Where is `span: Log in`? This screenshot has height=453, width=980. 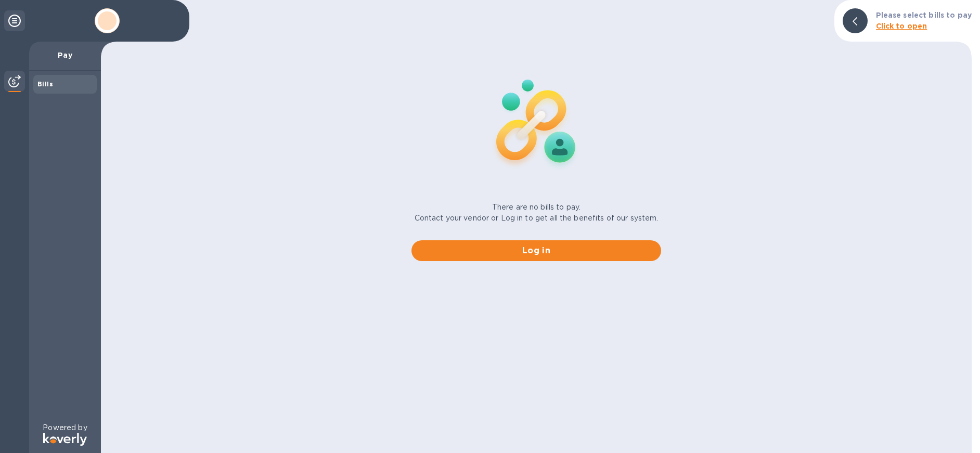 span: Log in is located at coordinates (536, 250).